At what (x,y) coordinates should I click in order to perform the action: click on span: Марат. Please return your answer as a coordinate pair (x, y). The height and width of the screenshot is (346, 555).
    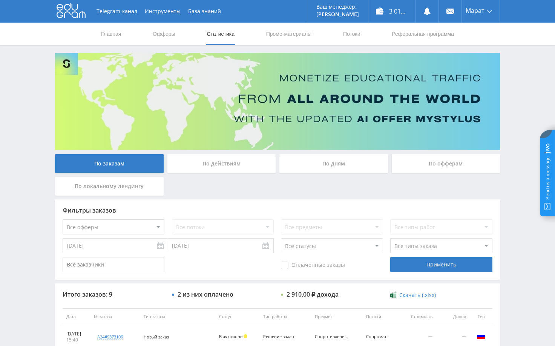
    Looking at the image, I should click on (475, 11).